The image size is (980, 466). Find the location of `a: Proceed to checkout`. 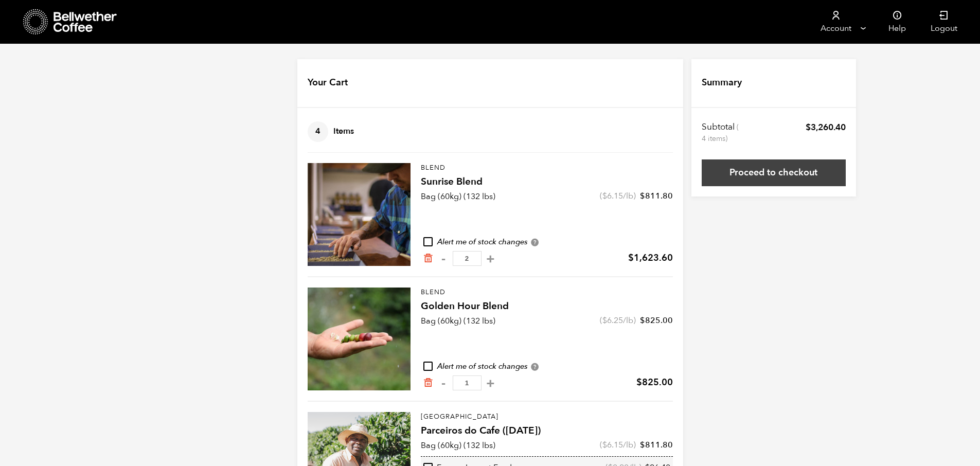

a: Proceed to checkout is located at coordinates (773, 173).